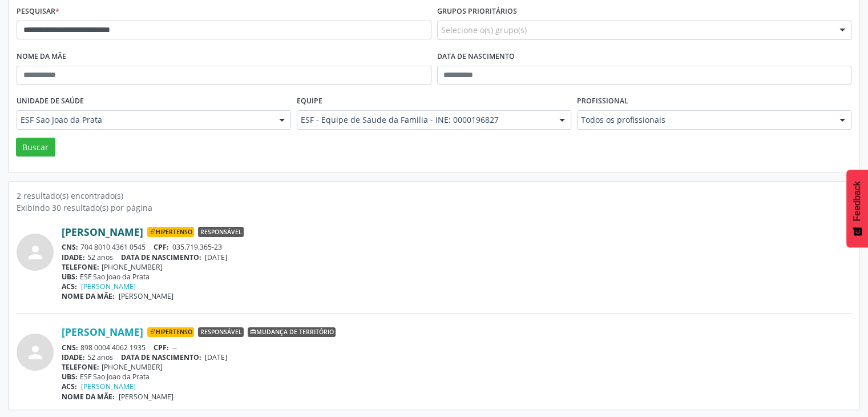 This screenshot has height=417, width=868. I want to click on span: Todos os profissionais, so click(704, 120).